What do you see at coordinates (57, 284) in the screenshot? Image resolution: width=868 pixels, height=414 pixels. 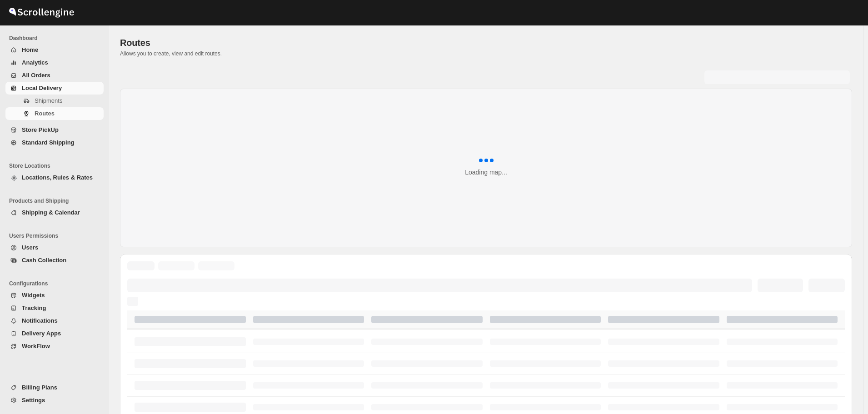 I see `span: Configurations` at bounding box center [57, 284].